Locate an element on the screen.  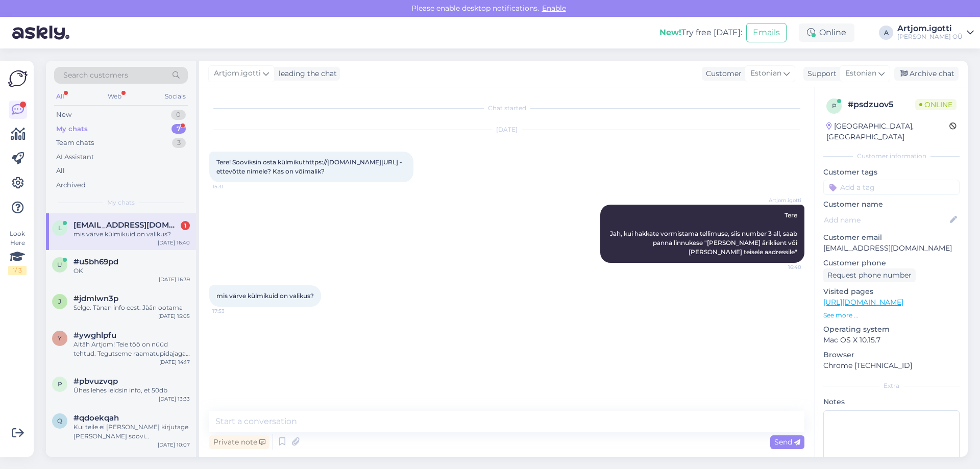
div: 1 / 3 is located at coordinates (18, 271).